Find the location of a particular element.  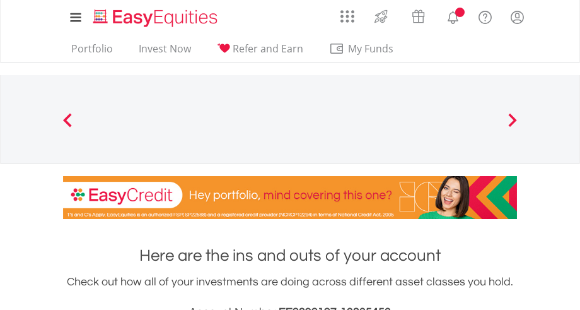

img: vouchers-v2.svg is located at coordinates (418, 16).